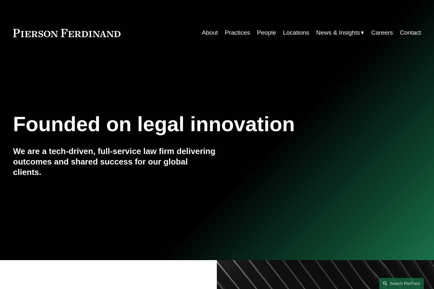 The image size is (434, 289). Describe the element at coordinates (402, 284) in the screenshot. I see `a: Search this site` at that location.